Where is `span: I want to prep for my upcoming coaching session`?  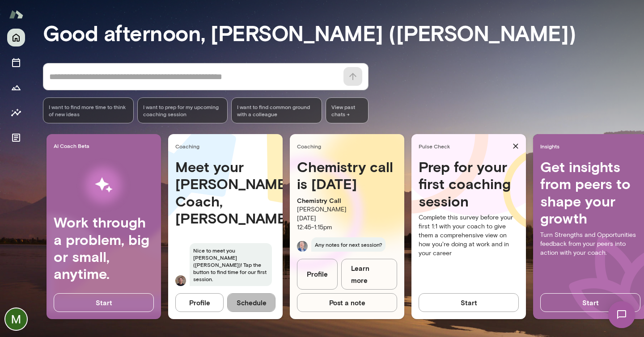 span: I want to prep for my upcoming coaching session is located at coordinates (183, 111).